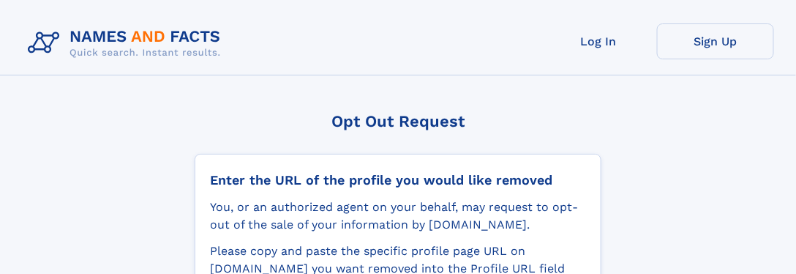 The width and height of the screenshot is (796, 274). I want to click on div: Enter the URL of the profile you would like removed, so click(398, 180).